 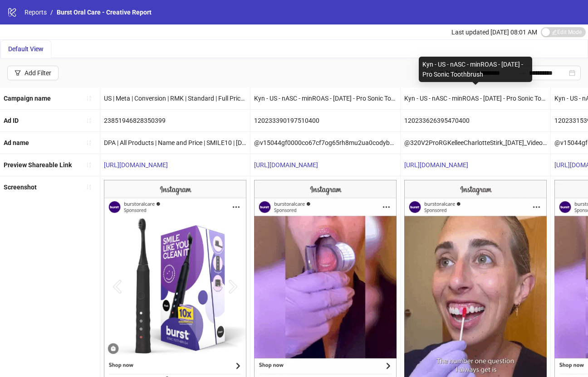 What do you see at coordinates (175, 98) in the screenshot?
I see `div: US | Meta | Conversion | RMK | Standard | Full Price | All Products | Catalog` at bounding box center [175, 98].